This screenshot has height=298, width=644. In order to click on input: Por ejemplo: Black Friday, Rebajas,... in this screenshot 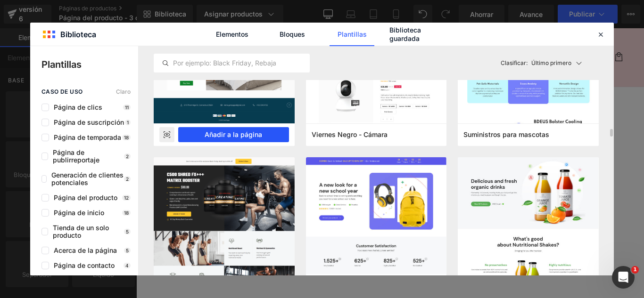, I will do `click(231, 63)`.